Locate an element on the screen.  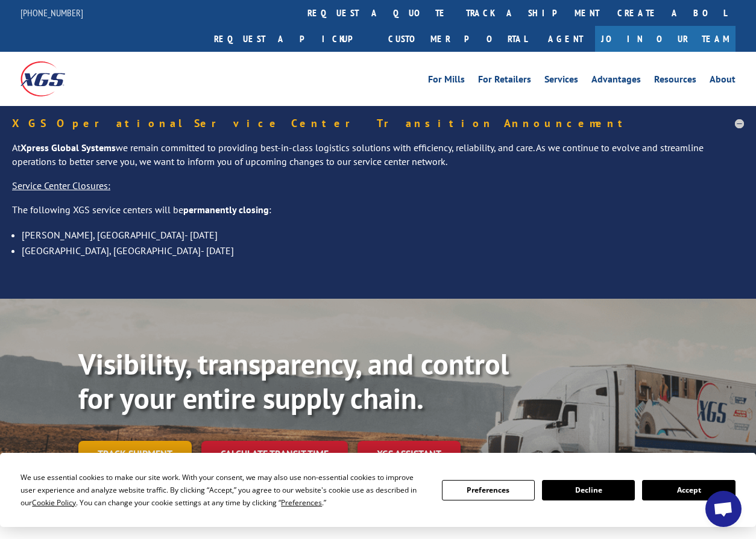
h5: XGS Operational Service Center Transition Announcement is located at coordinates (378, 123).